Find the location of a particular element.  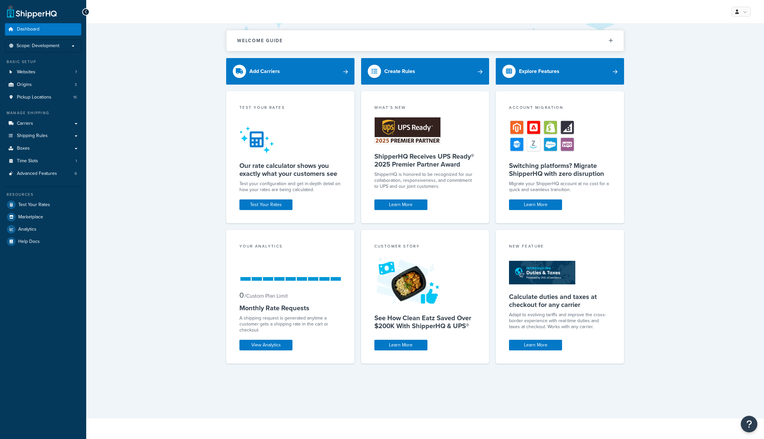

a: Add Carriers is located at coordinates (290, 71).